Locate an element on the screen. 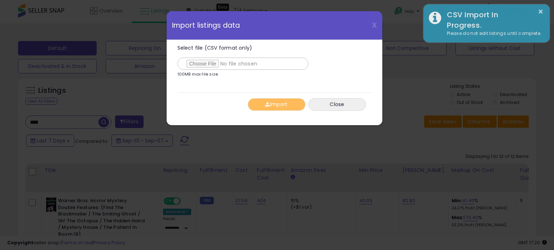 This screenshot has height=250, width=554. div: CSV Import In Progress. is located at coordinates (492, 20).